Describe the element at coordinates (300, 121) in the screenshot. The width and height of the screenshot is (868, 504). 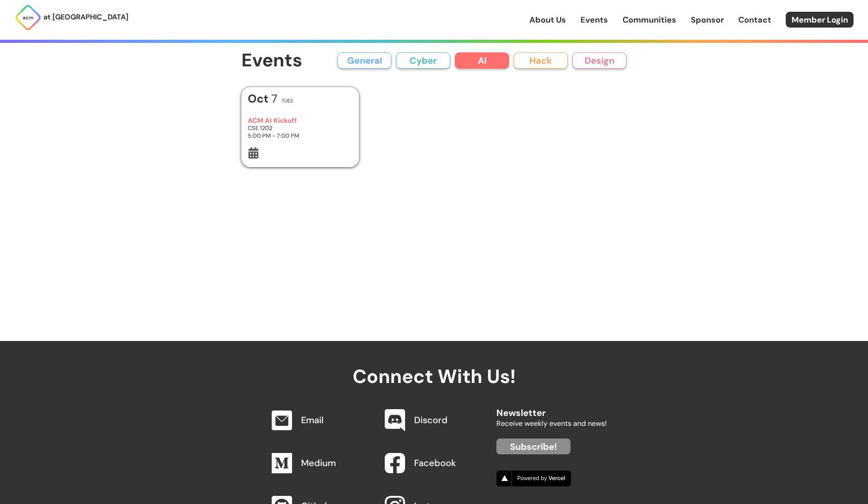
I see `h3: ACM AI Kickoff` at that location.